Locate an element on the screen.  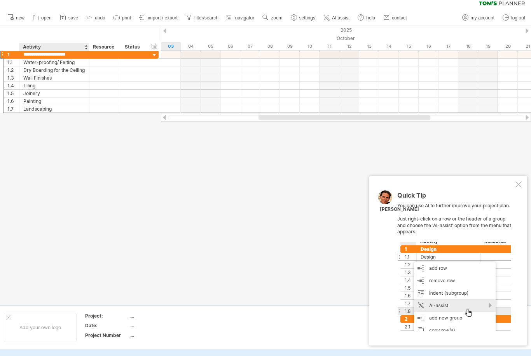
a: save is located at coordinates (69, 18).